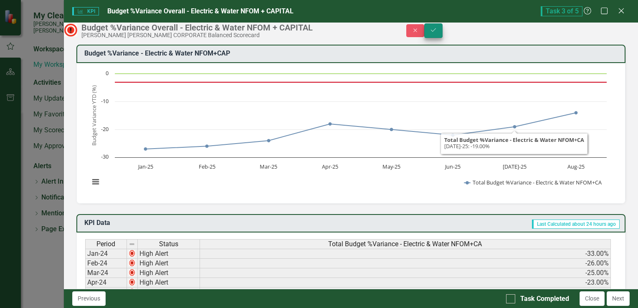 Image resolution: width=638 pixels, height=308 pixels. What do you see at coordinates (106, 283) in the screenshot?
I see `td: Apr-24` at bounding box center [106, 283].